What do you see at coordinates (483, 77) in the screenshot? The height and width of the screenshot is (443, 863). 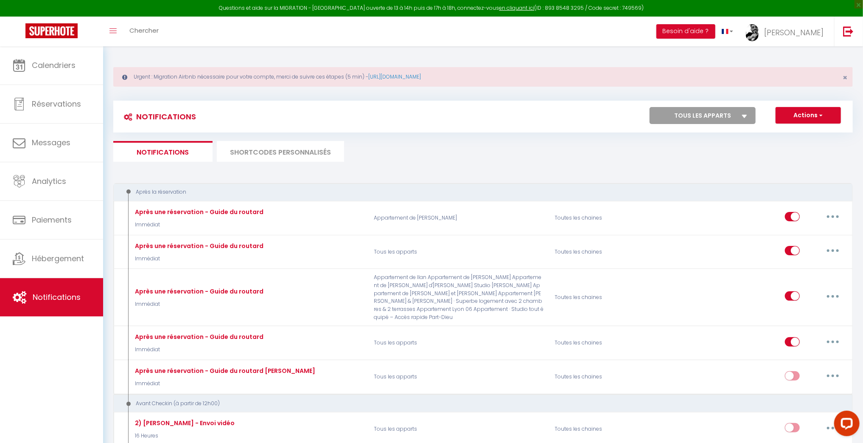 I see `div: Urgent : Migration Airbnb nécessaire pour votre compte, merci de suivre ces étapes (5 min) -` at bounding box center [483, 77].